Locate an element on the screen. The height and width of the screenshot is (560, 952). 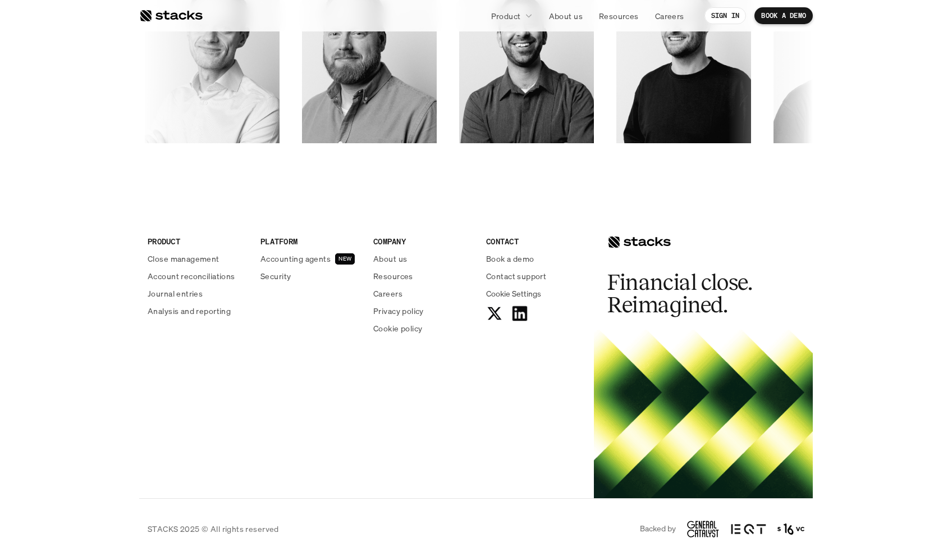
p: COMPANY is located at coordinates (423, 241).